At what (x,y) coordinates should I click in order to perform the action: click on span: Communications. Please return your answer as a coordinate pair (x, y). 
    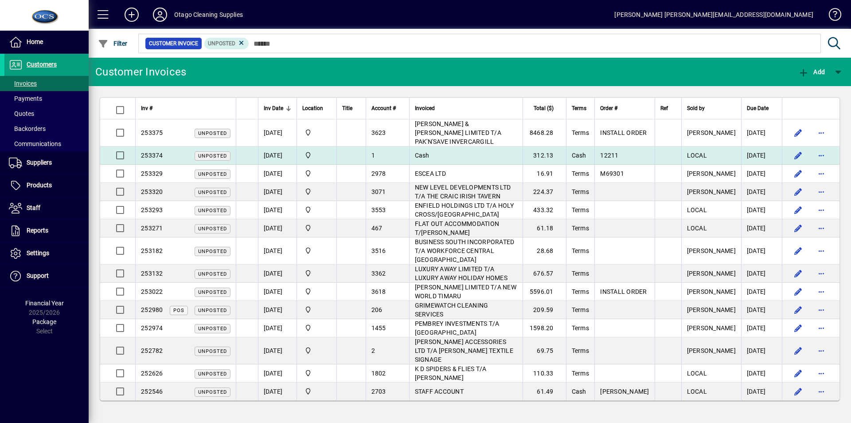
    Looking at the image, I should click on (35, 144).